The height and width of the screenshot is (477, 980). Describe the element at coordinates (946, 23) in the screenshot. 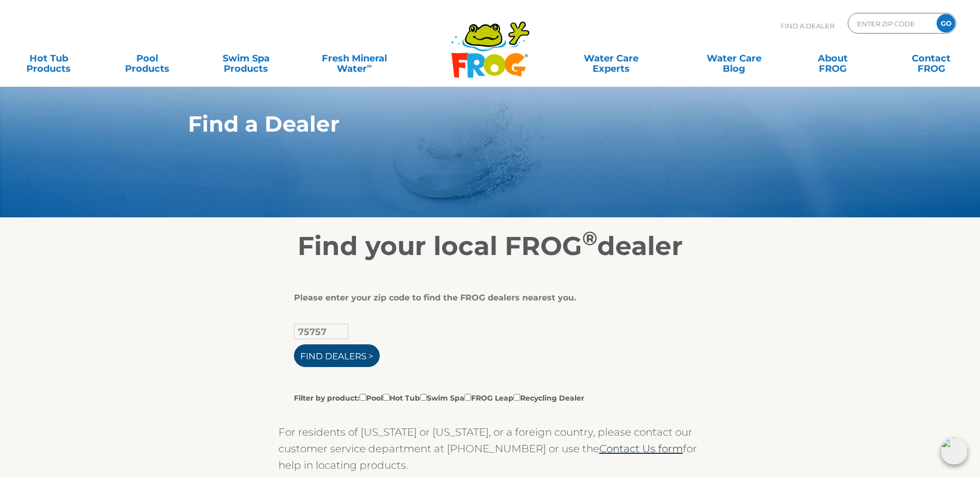

I see `input: GO` at that location.